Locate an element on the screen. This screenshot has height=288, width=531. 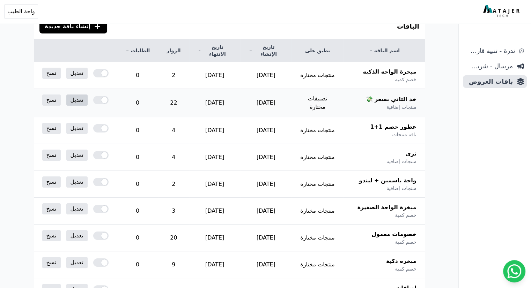
span: ندرة - تنبية قارب علي النفاذ is located at coordinates (490, 51).